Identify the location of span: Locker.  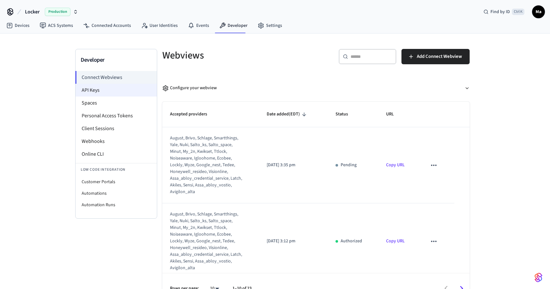
(32, 12).